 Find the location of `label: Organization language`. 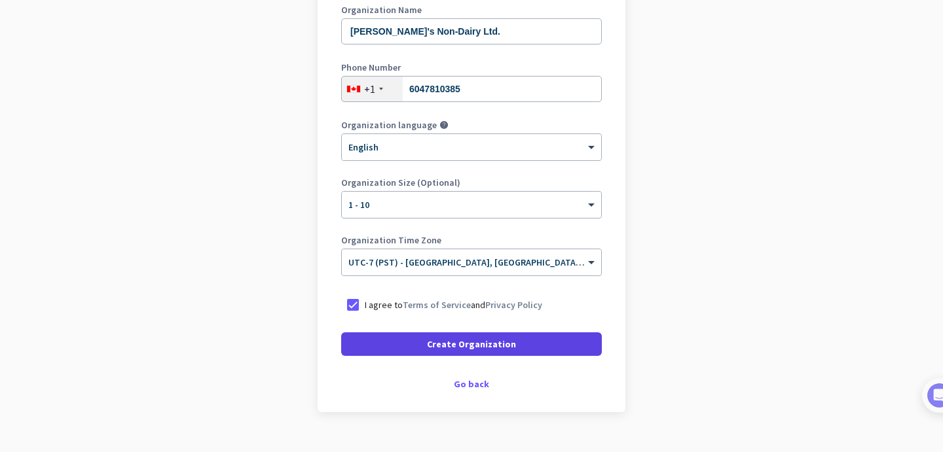

label: Organization language is located at coordinates (389, 125).